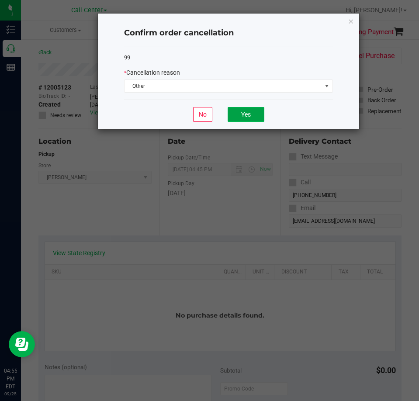  I want to click on button: Close, so click(351, 21).